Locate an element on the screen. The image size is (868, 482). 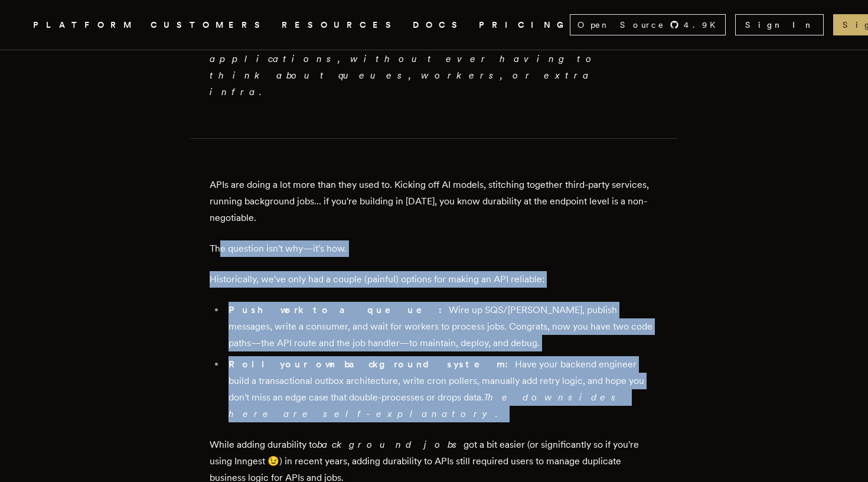
span: PLATFORM is located at coordinates (85, 25).